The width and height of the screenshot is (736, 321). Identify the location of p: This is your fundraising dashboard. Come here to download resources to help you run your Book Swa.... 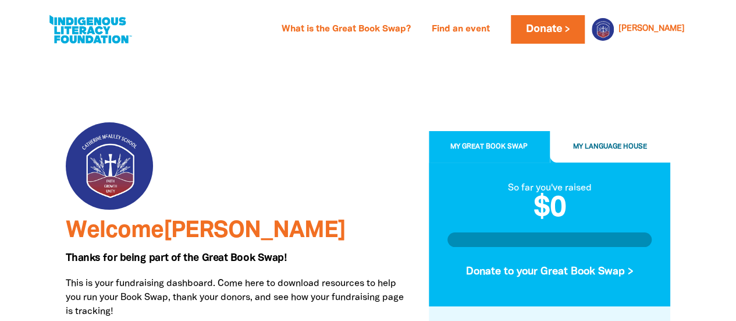
(239, 297).